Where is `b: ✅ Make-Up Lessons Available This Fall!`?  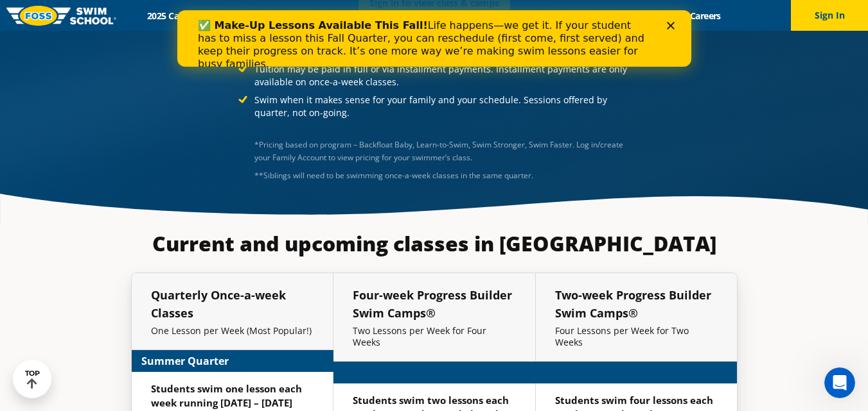 b: ✅ Make-Up Lessons Available This Fall! is located at coordinates (135, 15).